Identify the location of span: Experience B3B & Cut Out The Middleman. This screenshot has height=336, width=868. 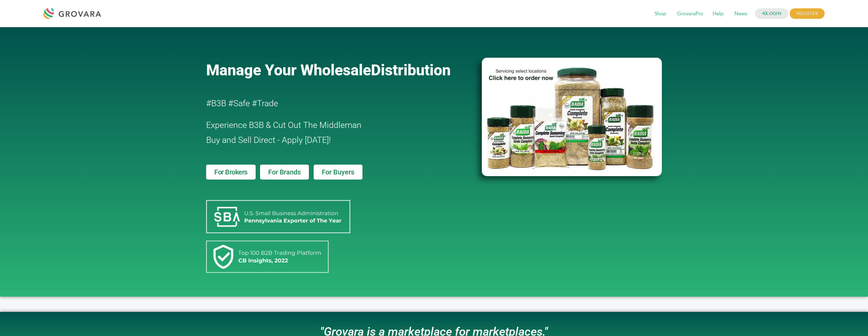
(284, 125).